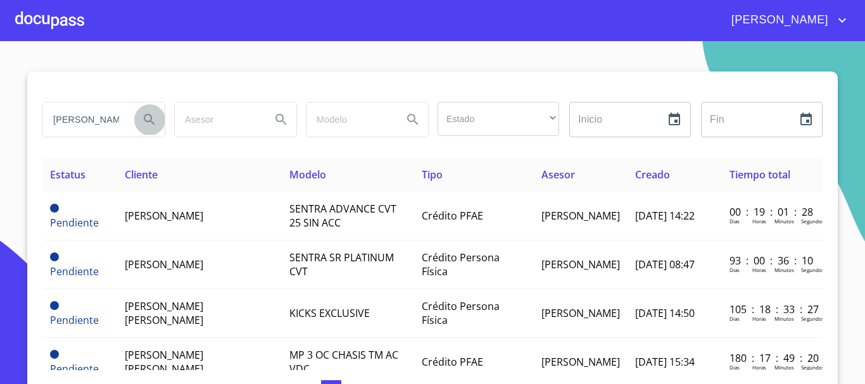 This screenshot has height=384, width=865. What do you see at coordinates (341, 265) in the screenshot?
I see `span: SENTRA SR PLATINUM CVT` at bounding box center [341, 265].